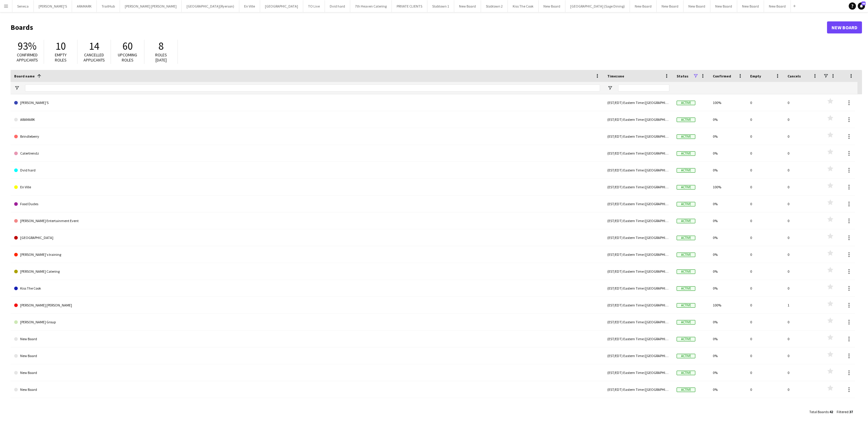  I want to click on a: Dvid hard, so click(307, 170).